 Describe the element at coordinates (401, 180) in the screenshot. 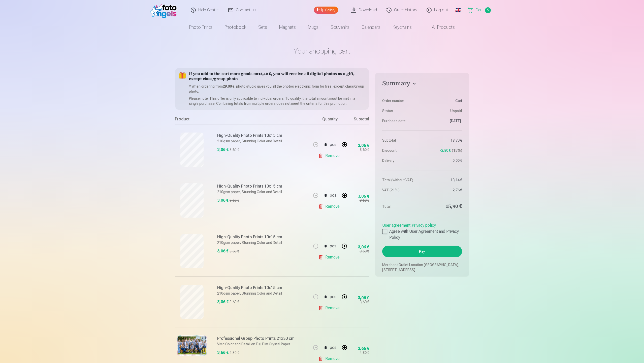

I see `dt: Total (without VAT)` at that location.